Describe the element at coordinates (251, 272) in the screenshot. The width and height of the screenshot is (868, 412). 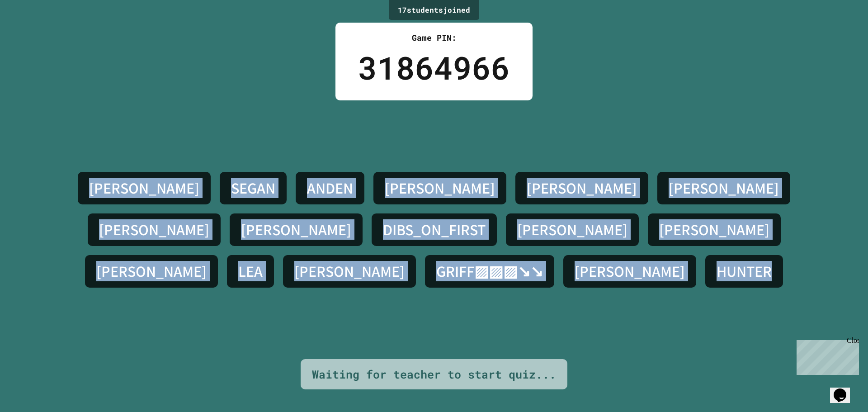
I see `h4: LEA` at that location.